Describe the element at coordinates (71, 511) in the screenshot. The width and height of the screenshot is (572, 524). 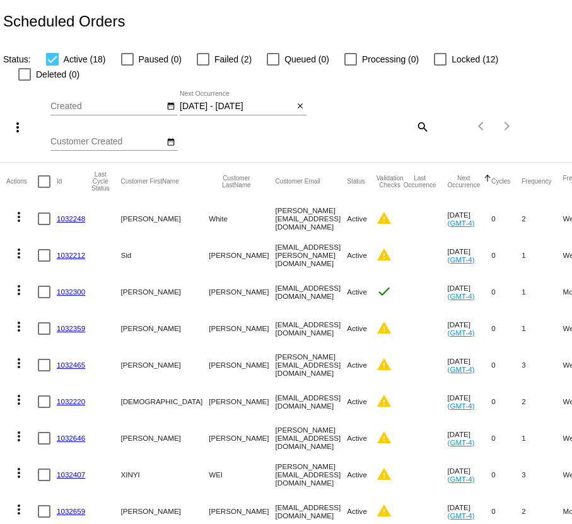
I see `a: 1032659` at that location.